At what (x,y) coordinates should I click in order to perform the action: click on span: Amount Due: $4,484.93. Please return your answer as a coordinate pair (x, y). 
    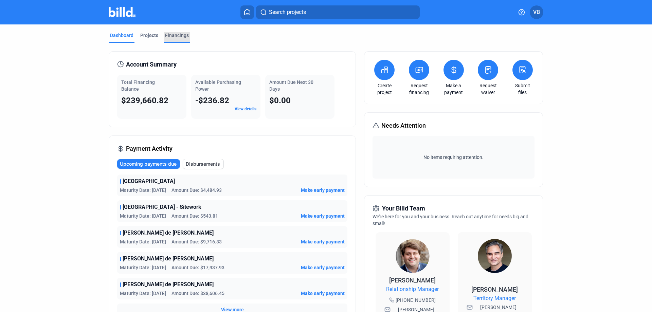
    Looking at the image, I should click on (197, 190).